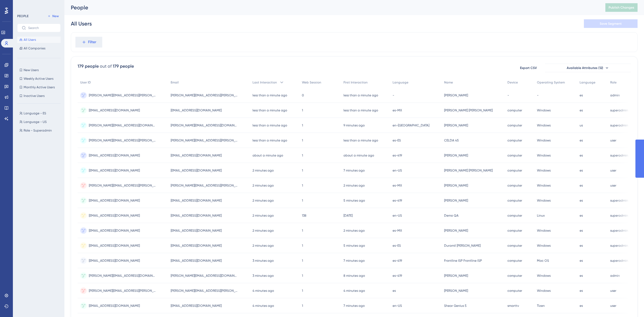 Image resolution: width=644 pixels, height=317 pixels. I want to click on span: Name, so click(448, 82).